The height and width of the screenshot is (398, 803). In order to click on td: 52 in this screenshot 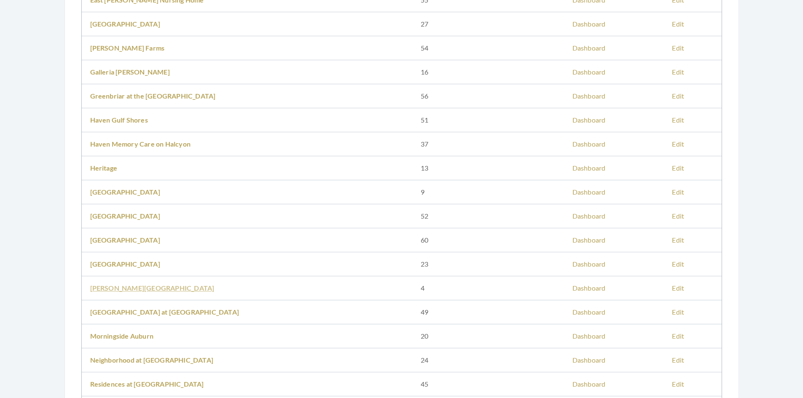, I will do `click(437, 216)`.